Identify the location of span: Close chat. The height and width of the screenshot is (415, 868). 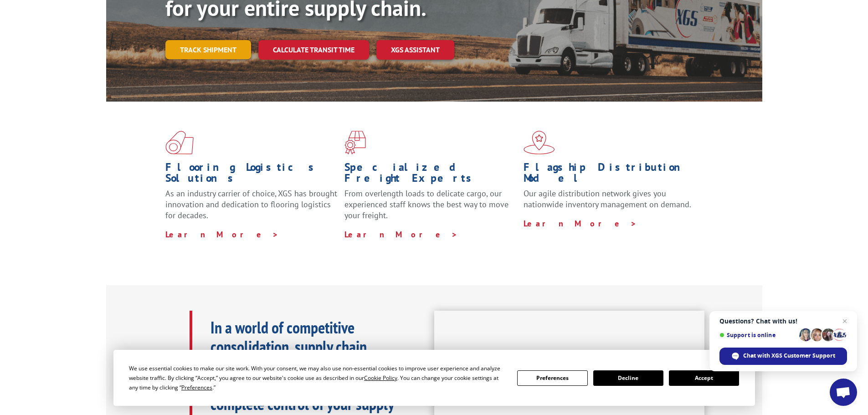
(844, 321).